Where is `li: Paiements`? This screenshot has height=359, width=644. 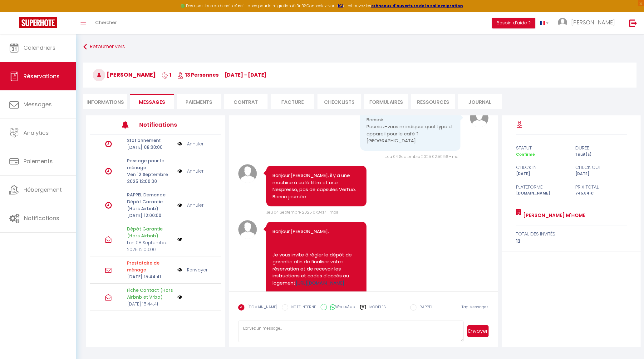 li: Paiements is located at coordinates (199, 101).